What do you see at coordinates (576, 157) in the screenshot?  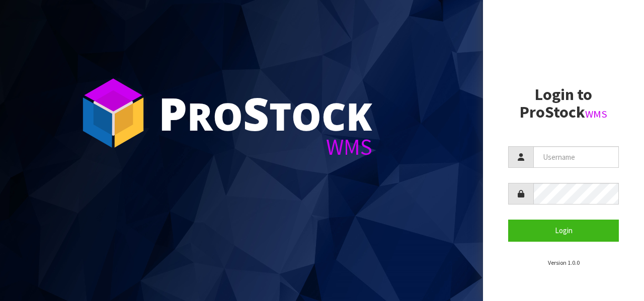 I see `input: Username` at bounding box center [576, 157].